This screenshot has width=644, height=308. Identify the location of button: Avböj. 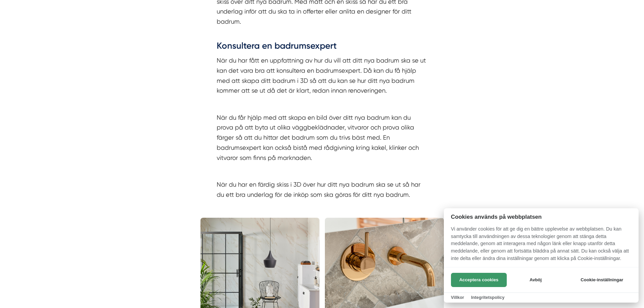
(535, 280).